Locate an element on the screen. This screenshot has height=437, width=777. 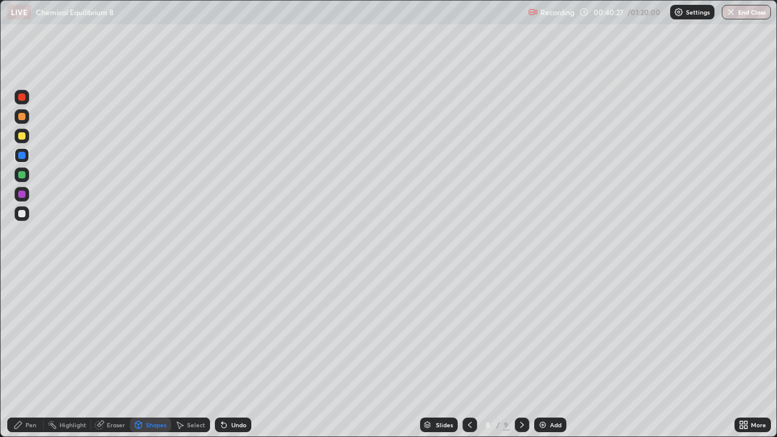
img: recording.375f2c34.svg is located at coordinates (533, 12).